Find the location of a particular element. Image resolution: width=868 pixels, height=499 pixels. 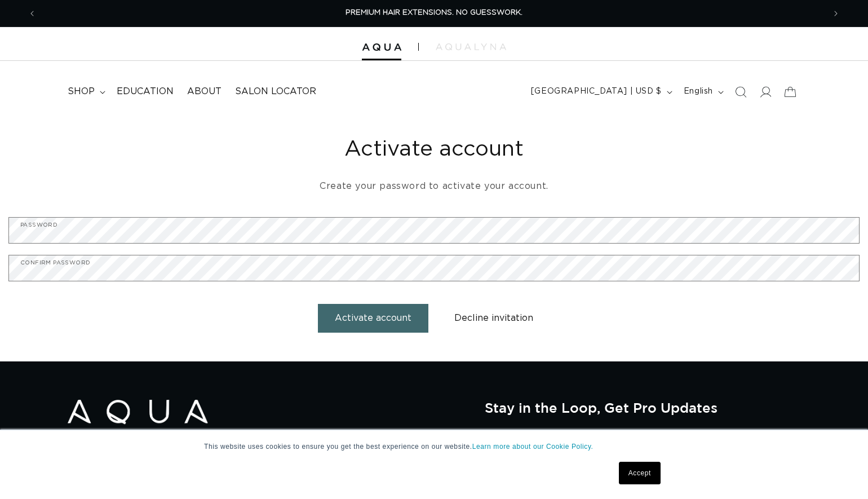

a: Accept is located at coordinates (640, 473).